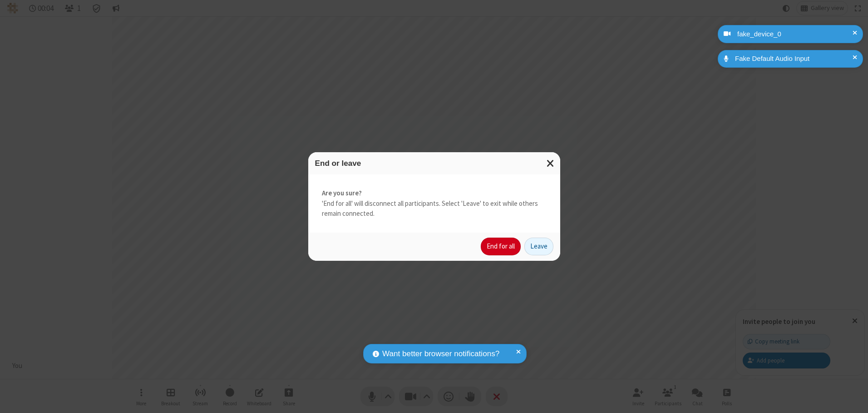  I want to click on div: 'End for all' will disconnect all participants. Select 'Leave' to exit while others remain connec..., so click(434, 204).